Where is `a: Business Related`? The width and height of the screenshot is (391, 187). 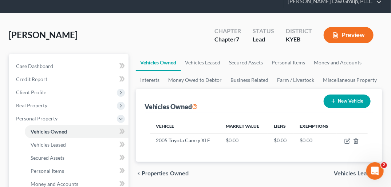
a: Business Related is located at coordinates (250, 80).